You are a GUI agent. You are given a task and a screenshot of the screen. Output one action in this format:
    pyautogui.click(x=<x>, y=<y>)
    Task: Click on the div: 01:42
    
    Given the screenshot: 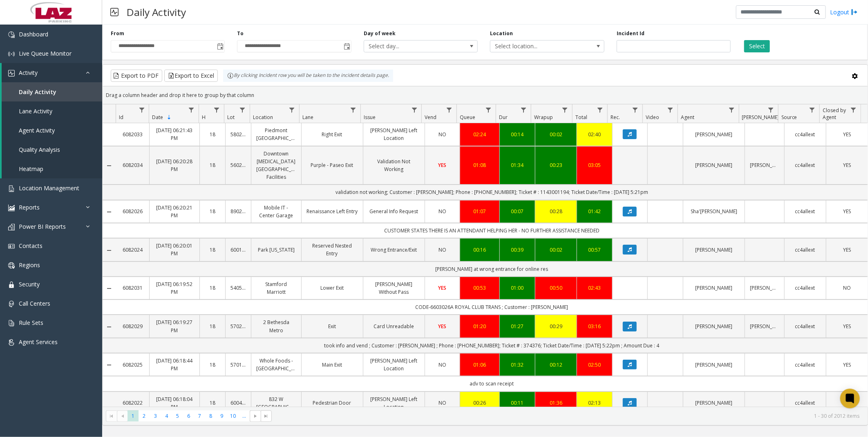 What is the action you would take?
    pyautogui.click(x=594, y=211)
    